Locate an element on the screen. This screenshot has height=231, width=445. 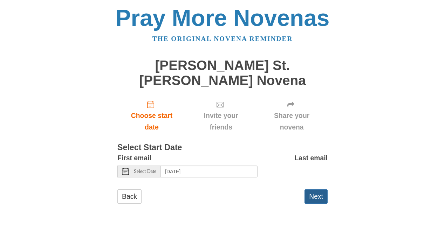
span: Select Date is located at coordinates (145, 172).